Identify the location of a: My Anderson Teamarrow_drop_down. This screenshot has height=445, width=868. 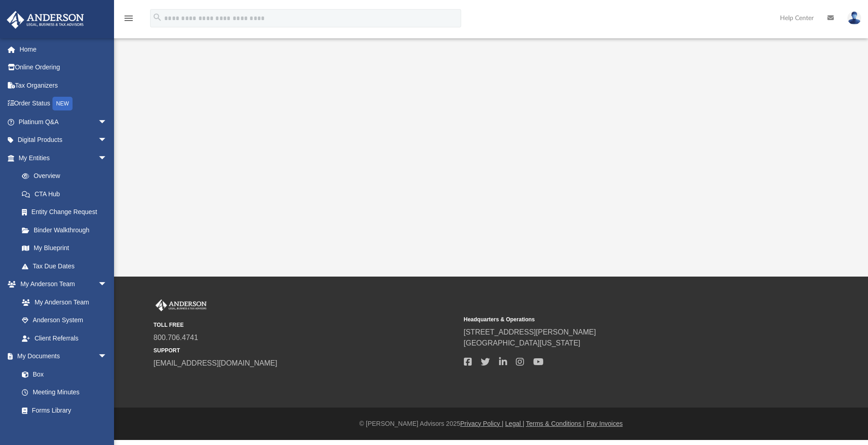
(61, 285).